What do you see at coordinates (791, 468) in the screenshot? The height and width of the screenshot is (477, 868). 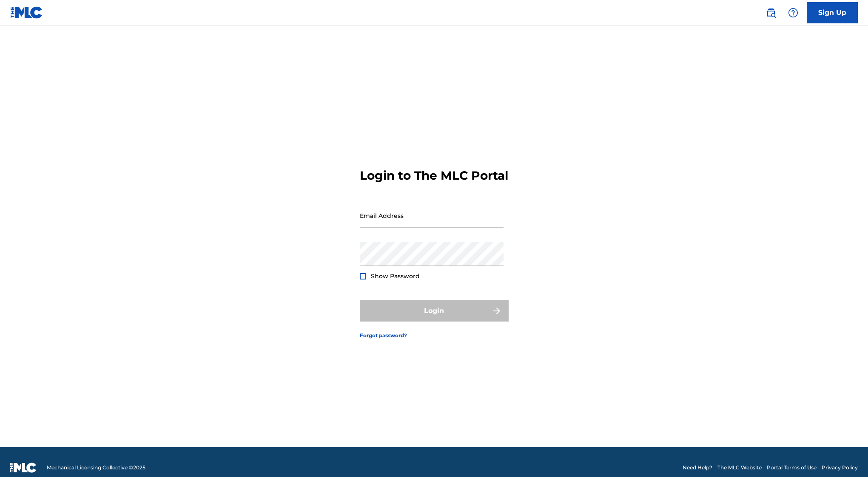 I see `a: Portal Terms of Use` at bounding box center [791, 468].